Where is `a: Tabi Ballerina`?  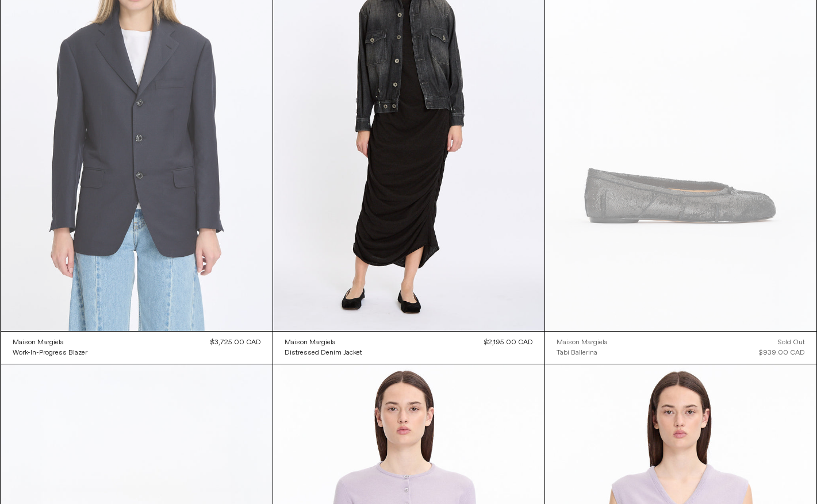 a: Tabi Ballerina is located at coordinates (582, 353).